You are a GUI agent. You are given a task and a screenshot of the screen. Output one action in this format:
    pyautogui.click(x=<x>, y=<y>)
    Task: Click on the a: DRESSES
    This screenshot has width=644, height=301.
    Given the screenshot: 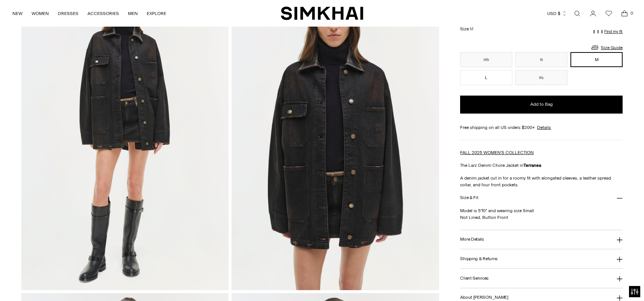 What is the action you would take?
    pyautogui.click(x=68, y=13)
    